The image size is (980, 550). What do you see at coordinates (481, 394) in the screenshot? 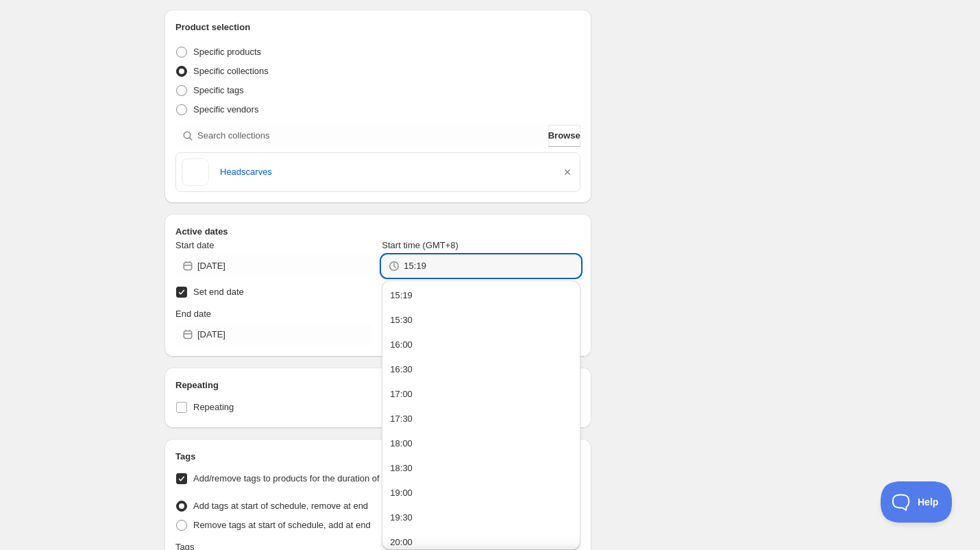
I see `button: 17:00` at bounding box center [481, 394].